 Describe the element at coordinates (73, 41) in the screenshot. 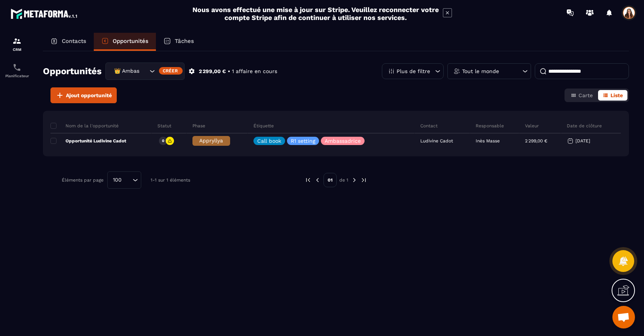

I see `p: Contacts` at that location.